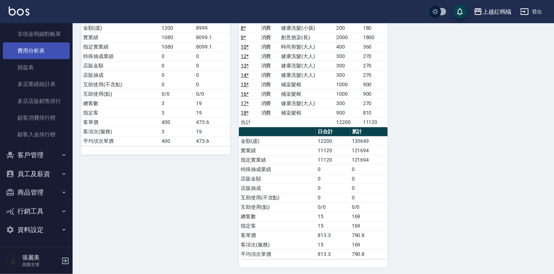  I want to click on img: Person, so click(13, 261).